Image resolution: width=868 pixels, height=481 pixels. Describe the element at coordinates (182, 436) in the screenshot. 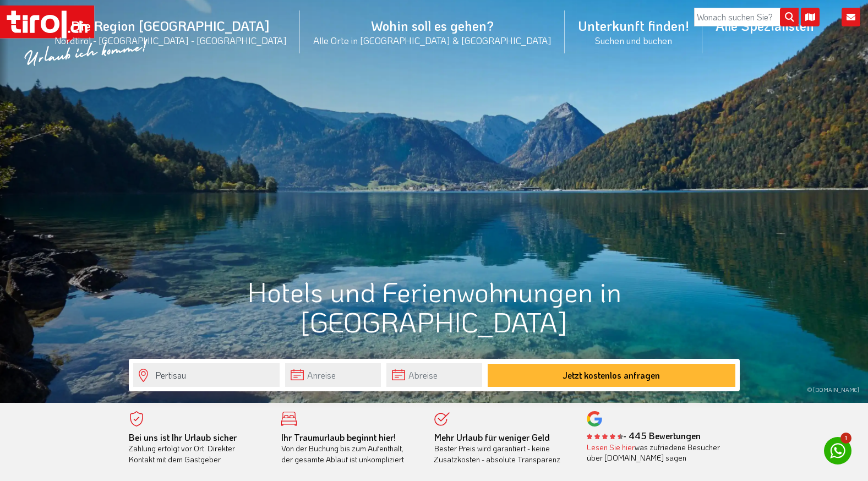

I see `b: Bei uns ist Ihr Urlaub sicher` at that location.